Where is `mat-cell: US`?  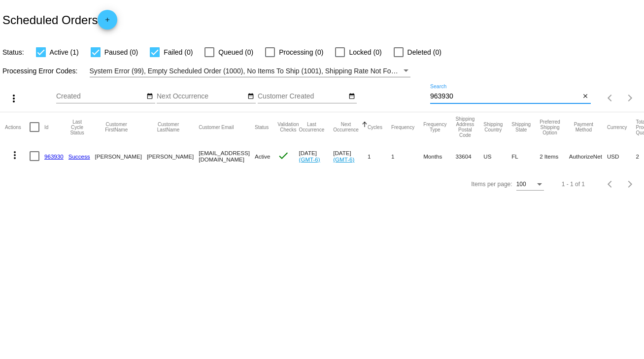
mat-cell: US is located at coordinates (497, 156).